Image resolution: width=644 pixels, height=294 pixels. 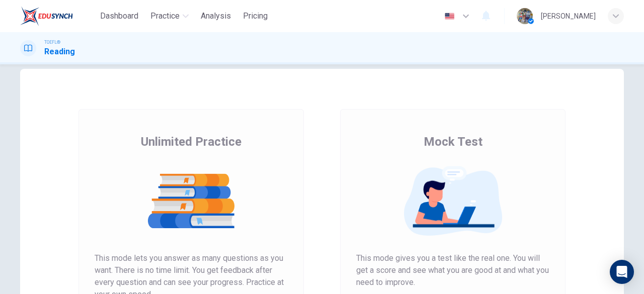 I want to click on span: Practice, so click(x=165, y=16).